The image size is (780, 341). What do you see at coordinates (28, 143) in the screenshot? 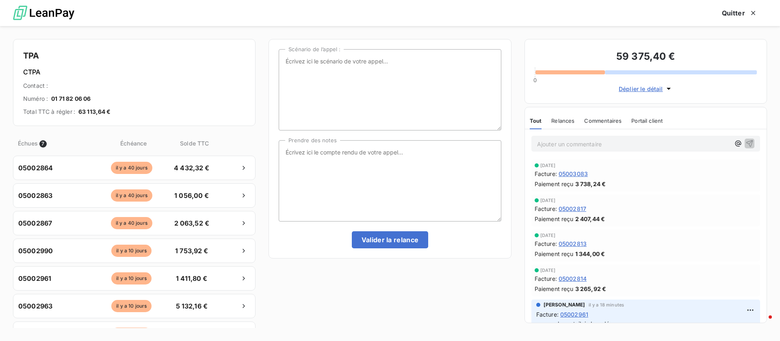
I see `span: Échues` at bounding box center [28, 143].